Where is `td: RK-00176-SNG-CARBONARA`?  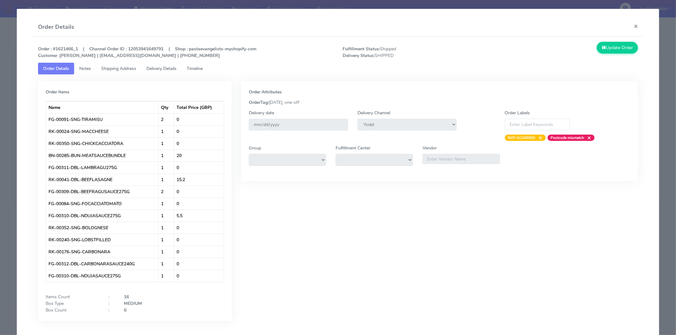
td: RK-00176-SNG-CARBONARA is located at coordinates (102, 252).